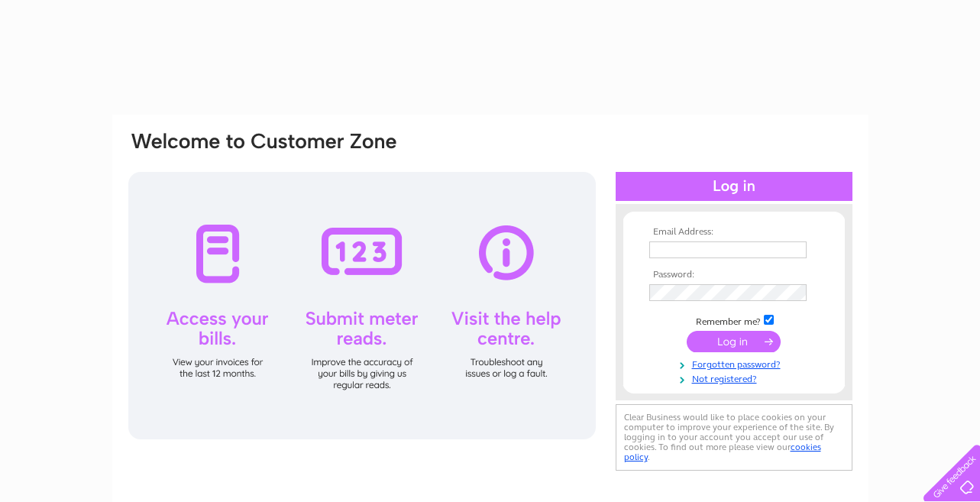 Image resolution: width=980 pixels, height=502 pixels. What do you see at coordinates (733, 342) in the screenshot?
I see `input: Submit` at bounding box center [733, 342].